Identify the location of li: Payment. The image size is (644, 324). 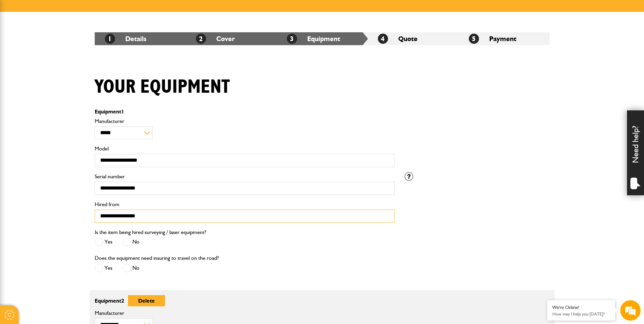
(504, 39).